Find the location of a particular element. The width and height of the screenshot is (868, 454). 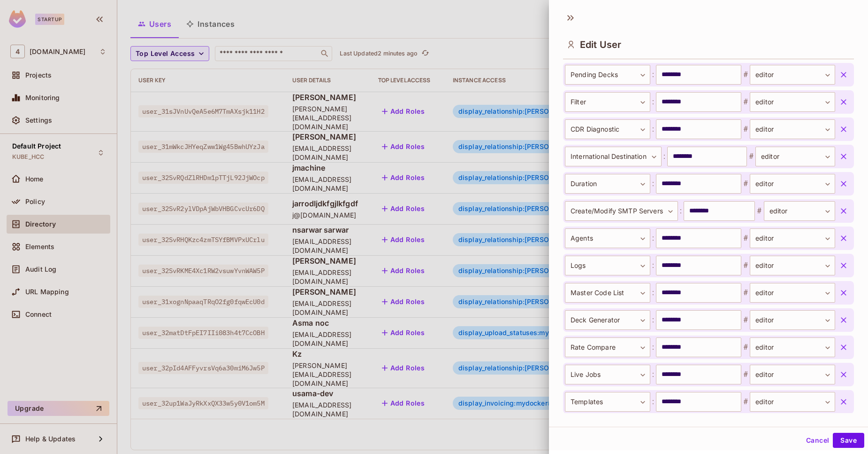

div: Rate Compare is located at coordinates (608, 347).